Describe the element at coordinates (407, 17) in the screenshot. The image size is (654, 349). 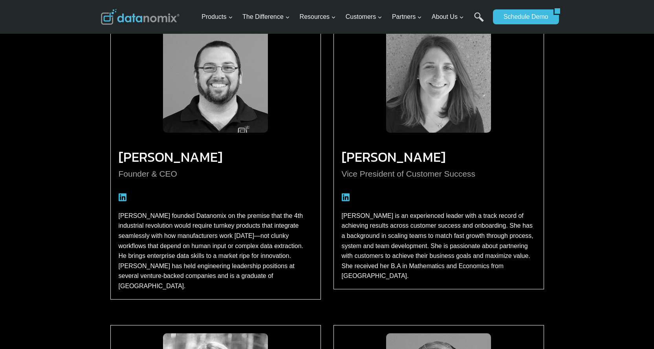
I see `span: Partners` at that location.